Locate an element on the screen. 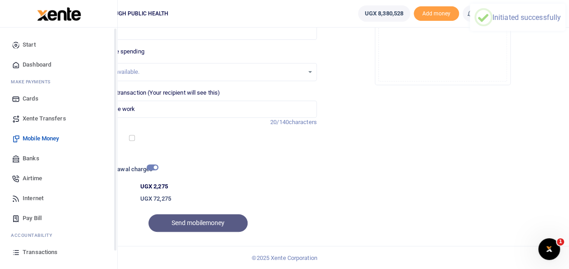 The height and width of the screenshot is (269, 569). li: Wallet ballance is located at coordinates (384, 14).